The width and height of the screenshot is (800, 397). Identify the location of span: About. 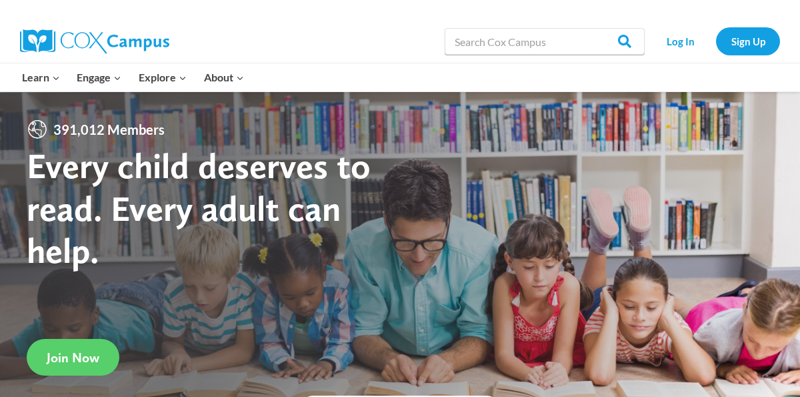
(224, 77).